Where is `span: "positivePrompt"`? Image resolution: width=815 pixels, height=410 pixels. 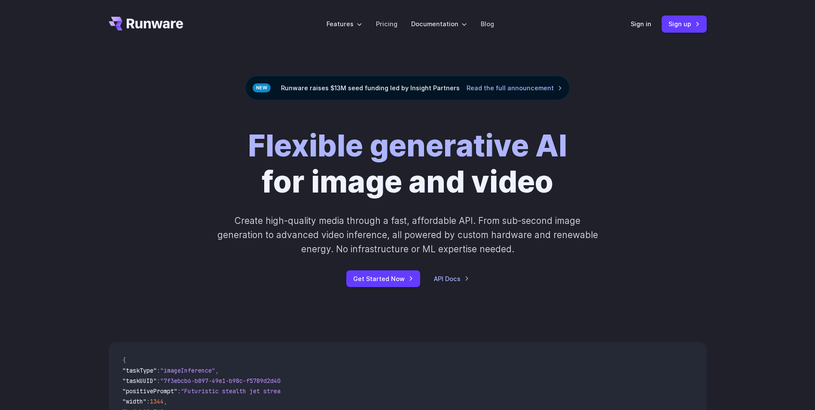
span: "positivePrompt" is located at coordinates (150, 391).